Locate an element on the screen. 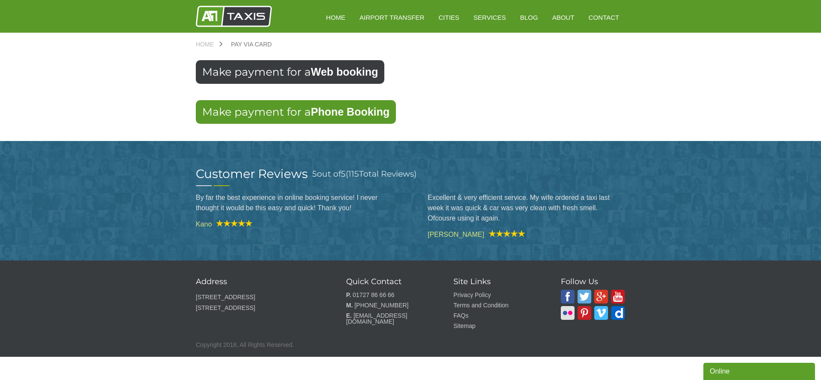 This screenshot has width=821, height=380. a: About is located at coordinates (563, 17).